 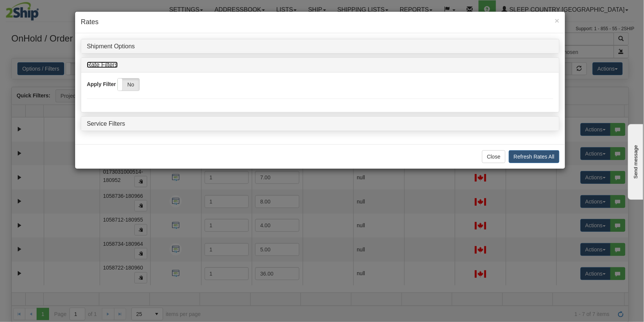 What do you see at coordinates (101, 84) in the screenshot?
I see `label: Apply Filter` at bounding box center [101, 84].